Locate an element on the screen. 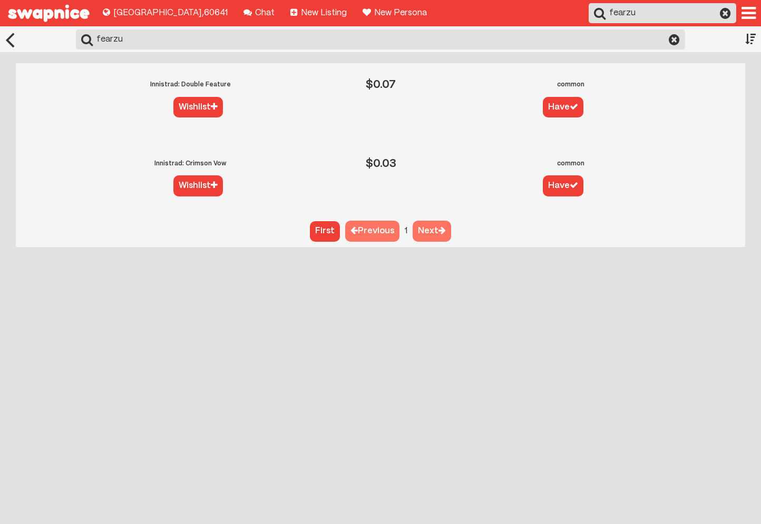  div: $ 0.03 is located at coordinates (380, 163).